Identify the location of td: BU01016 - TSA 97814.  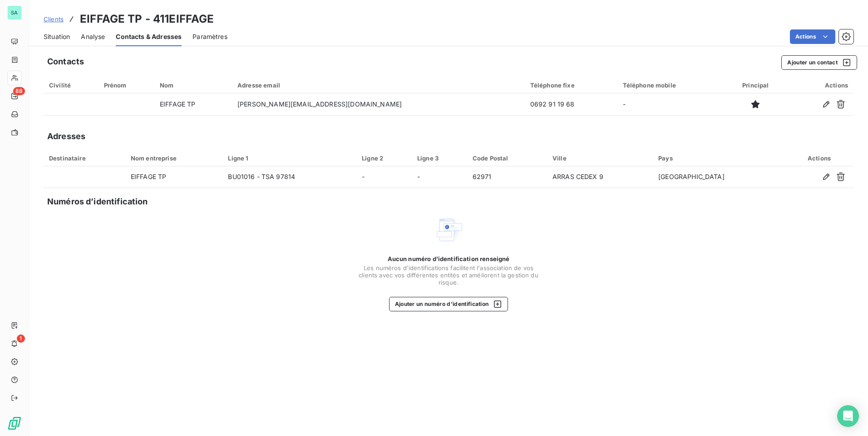
(289, 177).